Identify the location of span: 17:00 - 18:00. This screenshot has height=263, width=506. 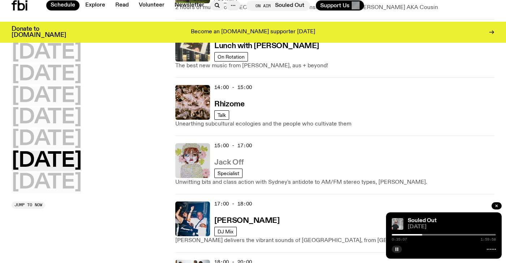
(233, 204).